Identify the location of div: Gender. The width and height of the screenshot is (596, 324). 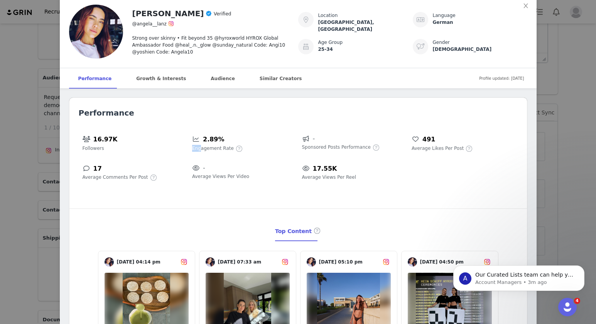
(480, 42).